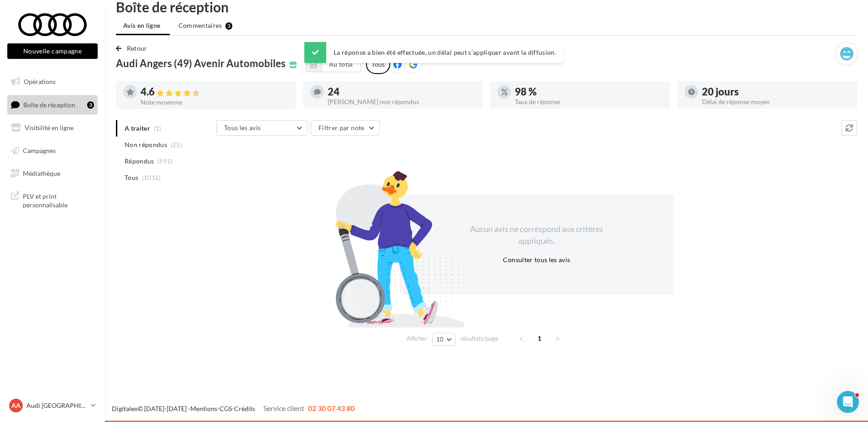  What do you see at coordinates (125, 408) in the screenshot?
I see `a: Digitaleo` at bounding box center [125, 408].